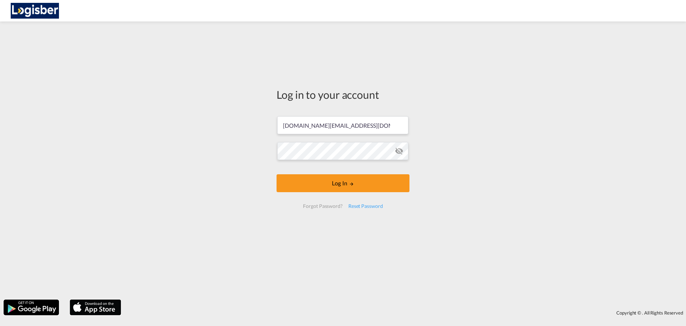 The height and width of the screenshot is (326, 686). I want to click on div: Reset Password, so click(366, 206).